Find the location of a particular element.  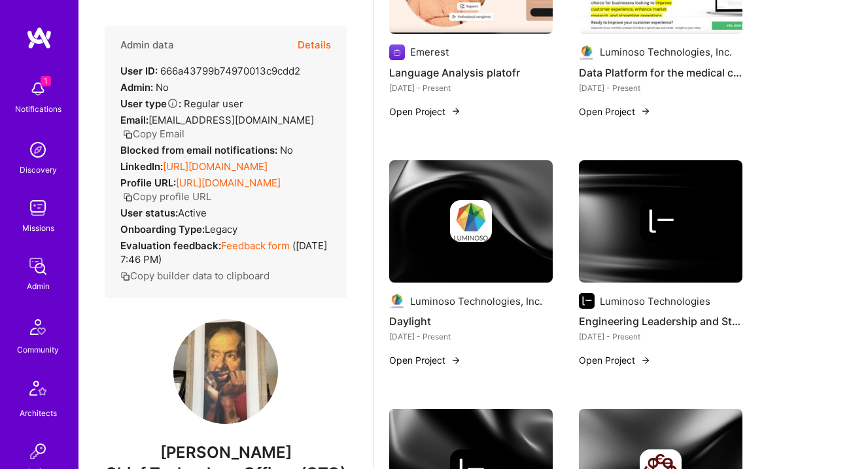

div: Missions is located at coordinates (38, 228).